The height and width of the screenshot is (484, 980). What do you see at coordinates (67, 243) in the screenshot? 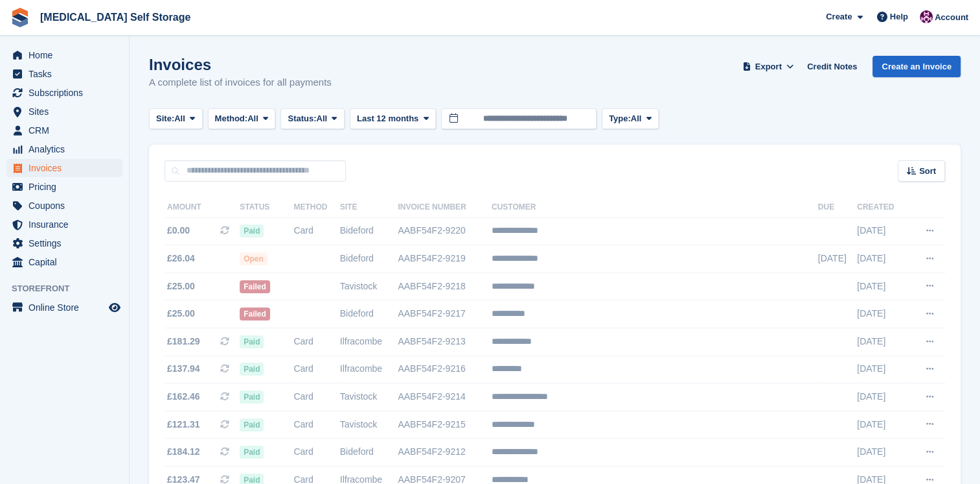
I see `span: Settings` at bounding box center [67, 243].